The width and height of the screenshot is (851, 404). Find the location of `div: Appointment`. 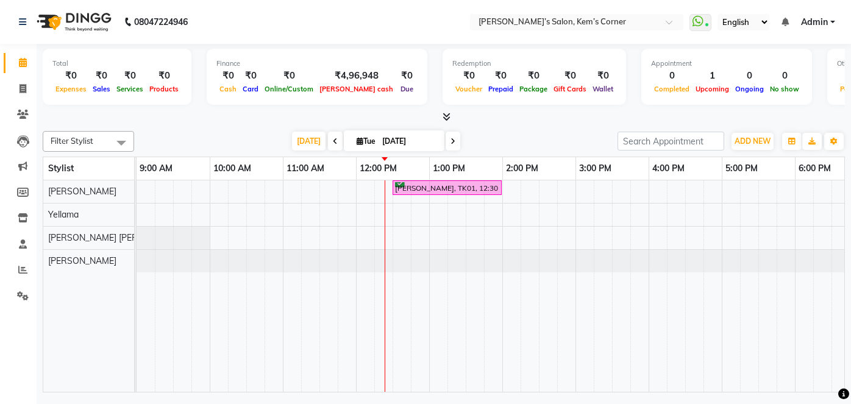

div: Appointment is located at coordinates (727, 63).